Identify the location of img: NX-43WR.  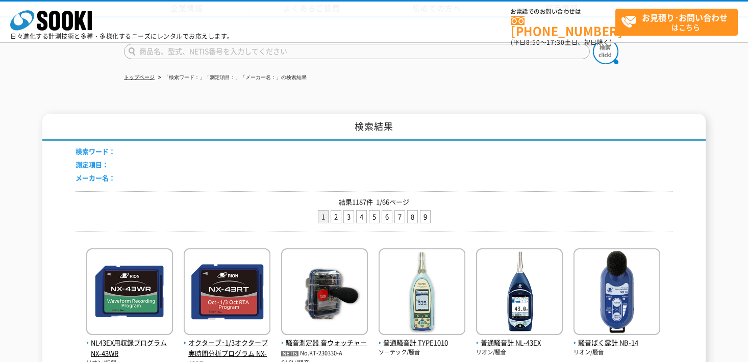
(130, 293).